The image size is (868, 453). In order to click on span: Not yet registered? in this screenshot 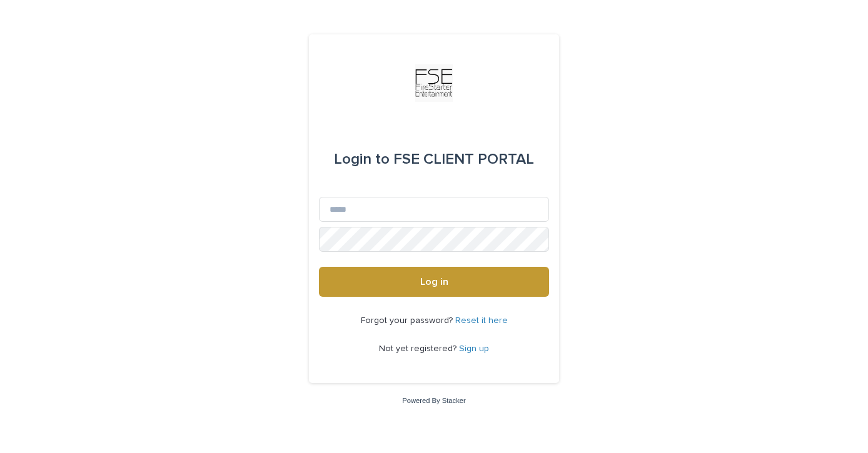, I will do `click(419, 349)`.